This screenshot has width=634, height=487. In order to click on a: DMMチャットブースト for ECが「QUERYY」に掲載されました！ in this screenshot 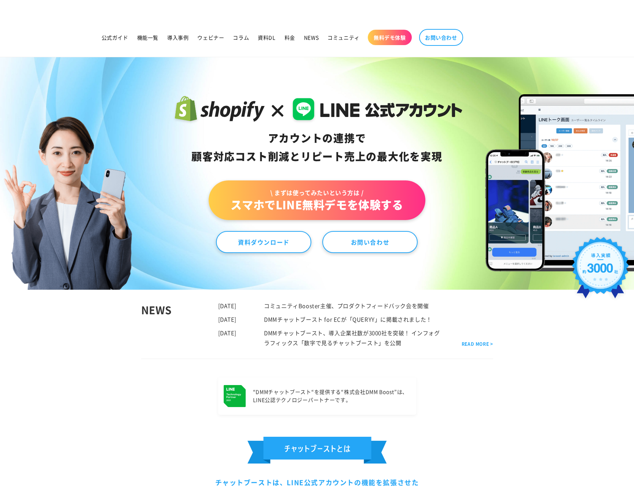, I will do `click(348, 319)`.